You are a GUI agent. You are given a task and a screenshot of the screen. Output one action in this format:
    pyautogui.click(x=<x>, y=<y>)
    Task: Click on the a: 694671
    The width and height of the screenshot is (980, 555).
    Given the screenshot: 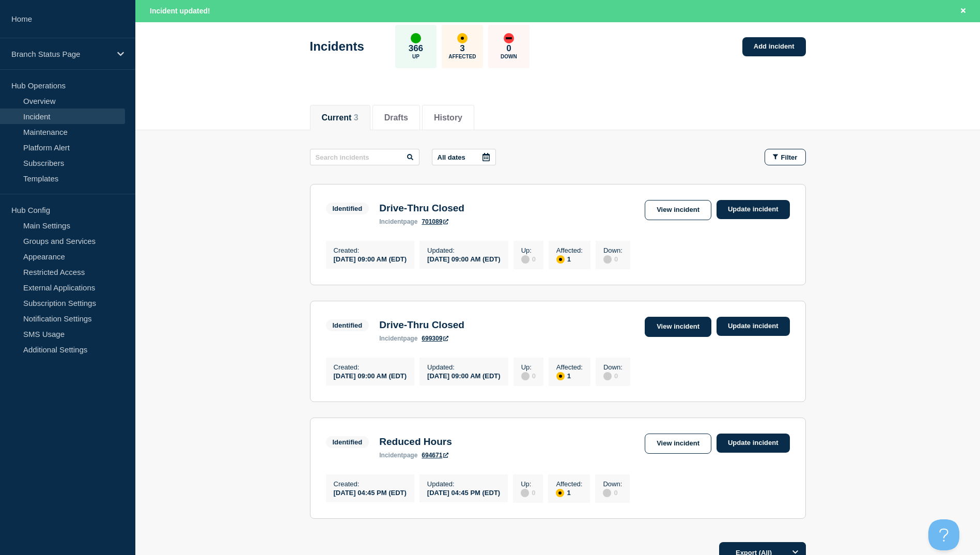 What is the action you would take?
    pyautogui.click(x=435, y=456)
    